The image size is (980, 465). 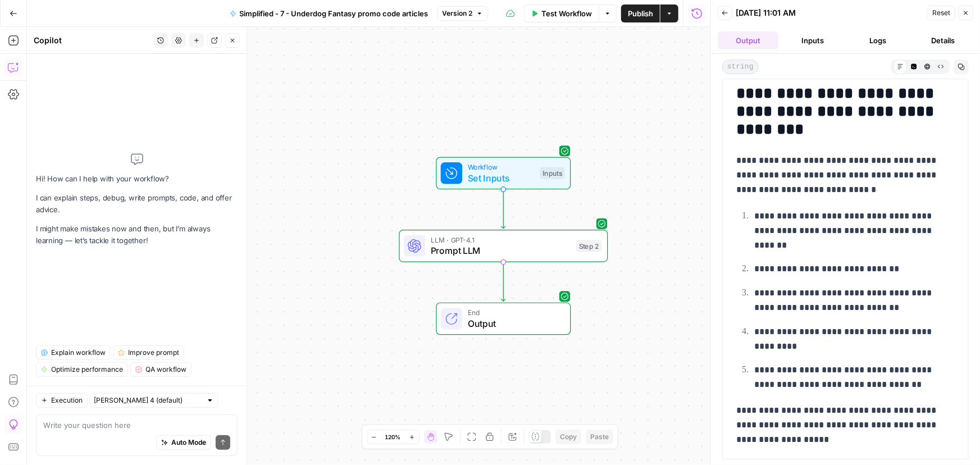 What do you see at coordinates (136, 204) in the screenshot?
I see `p: I can explain steps, debug, write prompts, code, and offer advice.` at bounding box center [136, 204].